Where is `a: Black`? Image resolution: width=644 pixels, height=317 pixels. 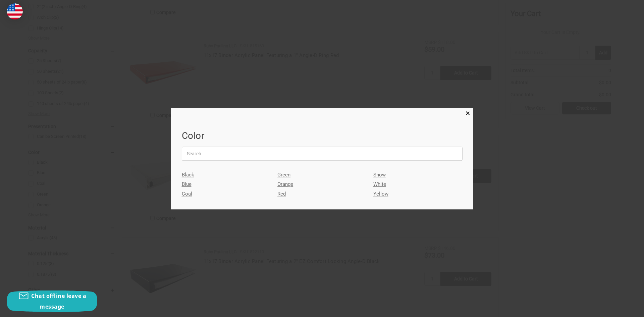
a: Black is located at coordinates (226, 175).